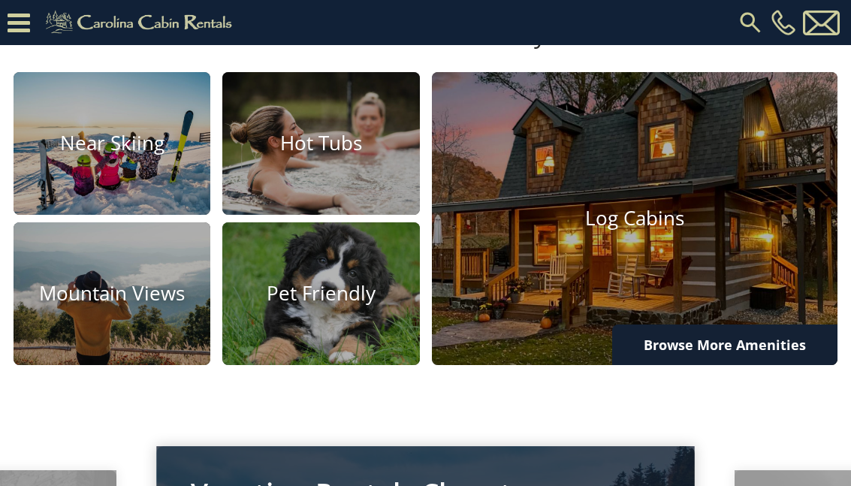 The width and height of the screenshot is (851, 486). I want to click on h4: Hot Tubs, so click(321, 143).